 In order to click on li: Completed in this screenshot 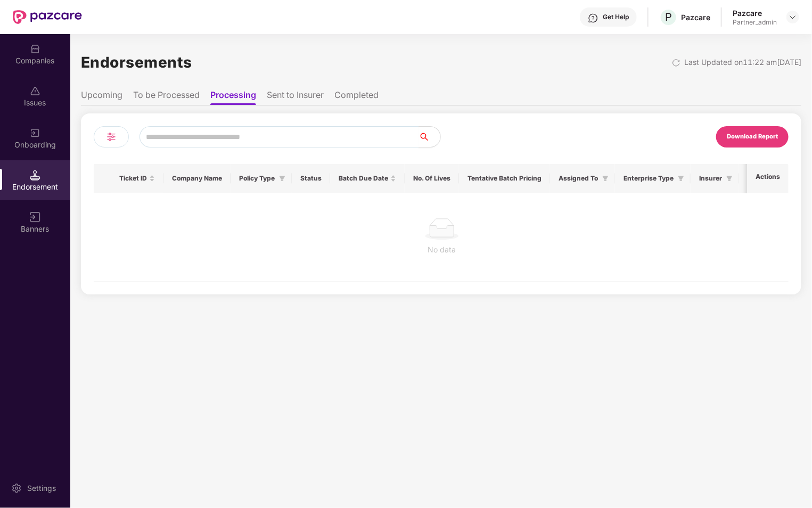, I will do `click(357, 97)`.